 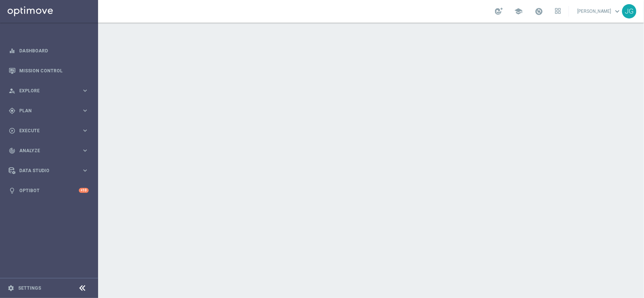 I want to click on div: track_changes Analyze keyboard_arrow_right, so click(x=49, y=151).